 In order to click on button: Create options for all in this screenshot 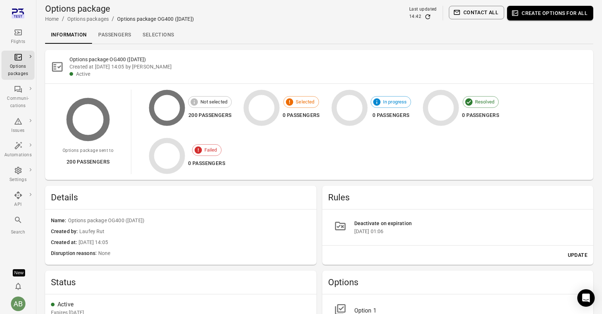, I will do `click(550, 13)`.